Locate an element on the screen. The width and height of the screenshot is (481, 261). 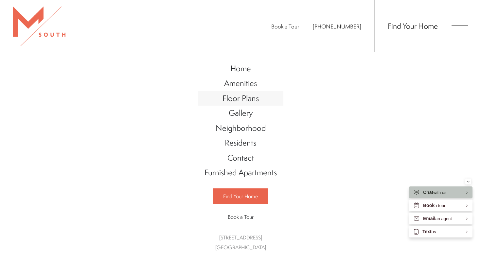
a: Go to Amenities is located at coordinates (241, 83).